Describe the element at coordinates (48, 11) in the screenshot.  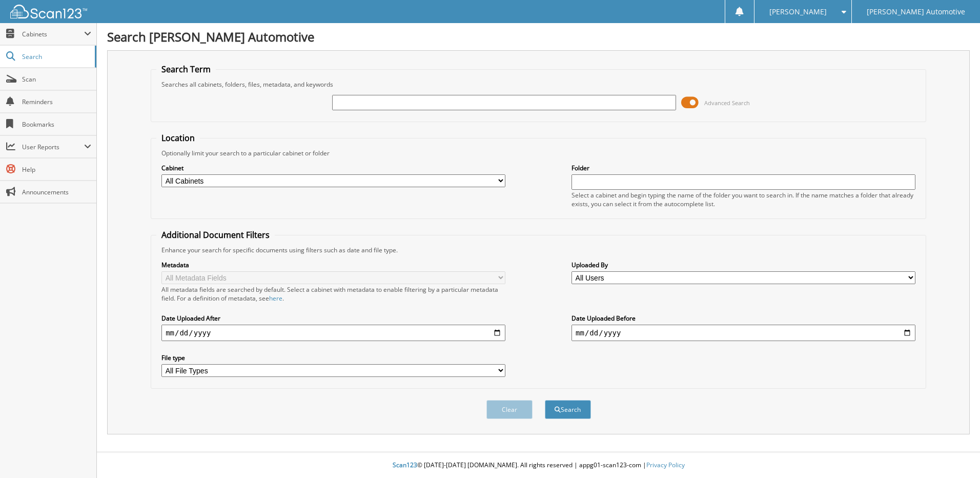
I see `img: scan123-logo-white.svg` at that location.